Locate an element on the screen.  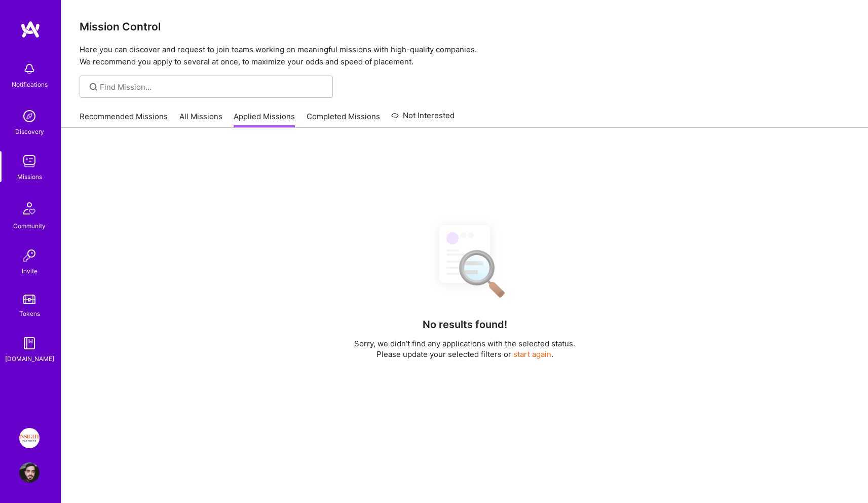
img: User Avatar is located at coordinates (29, 472).